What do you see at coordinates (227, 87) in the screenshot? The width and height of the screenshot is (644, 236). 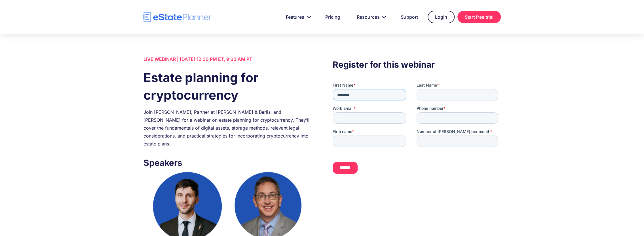 I see `h1: Estate planning for cryptocurrency` at bounding box center [227, 87].